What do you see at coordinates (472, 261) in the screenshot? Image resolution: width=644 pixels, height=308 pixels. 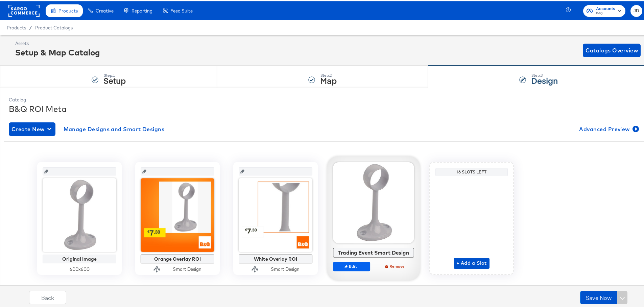 I see `span: + Add a Slot` at bounding box center [472, 261].